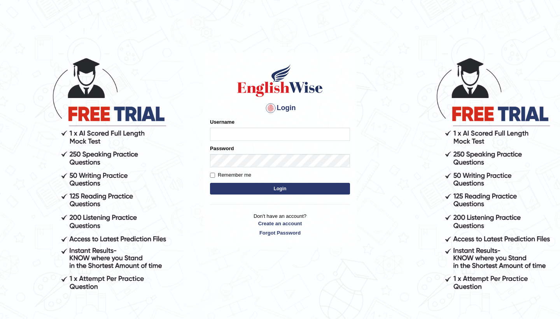 Image resolution: width=560 pixels, height=319 pixels. I want to click on label: Remember me, so click(230, 175).